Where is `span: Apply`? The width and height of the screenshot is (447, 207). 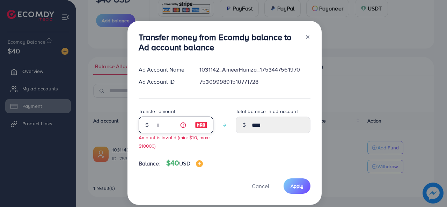 span: Apply is located at coordinates (297, 186).